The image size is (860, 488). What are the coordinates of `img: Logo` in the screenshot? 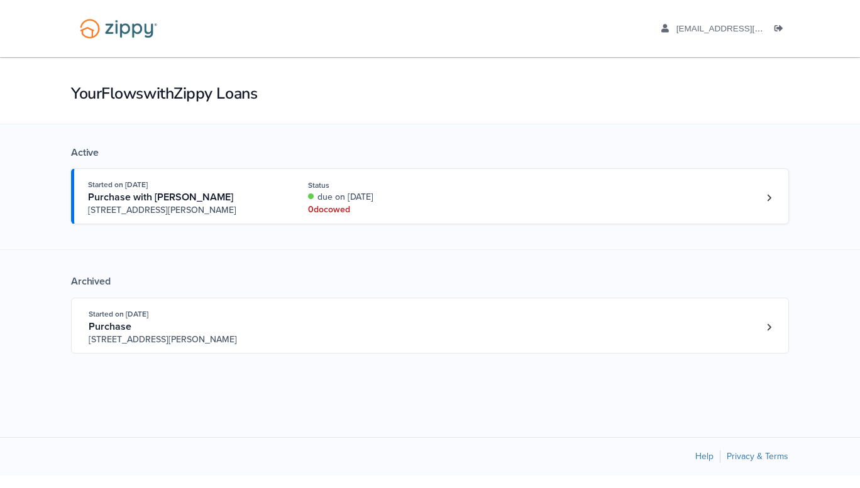 It's located at (118, 28).